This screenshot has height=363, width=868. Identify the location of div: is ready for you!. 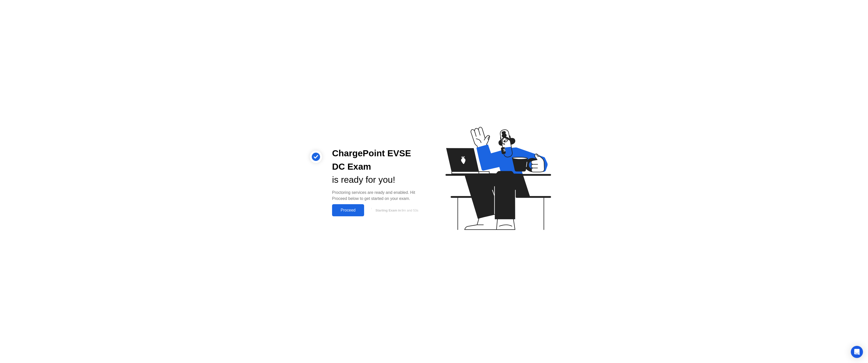
(379, 179).